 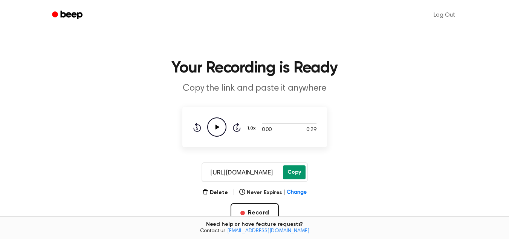 What do you see at coordinates (273, 192) in the screenshot?
I see `button: Never Expires|Change` at bounding box center [273, 192].